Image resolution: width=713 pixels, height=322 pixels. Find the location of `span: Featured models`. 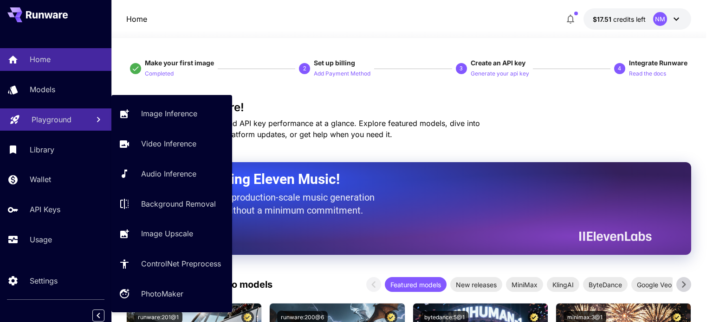

span: Featured models is located at coordinates (415, 285).